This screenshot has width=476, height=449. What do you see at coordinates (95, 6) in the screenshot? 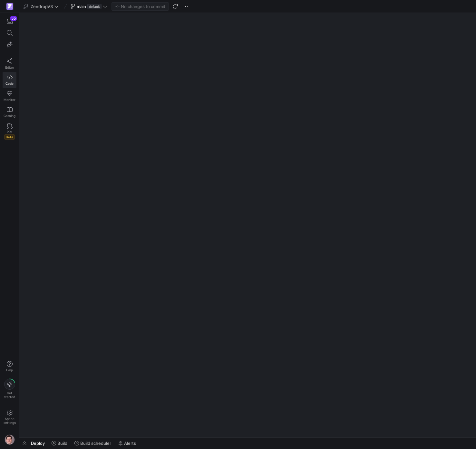
I see `span: default` at bounding box center [95, 6].